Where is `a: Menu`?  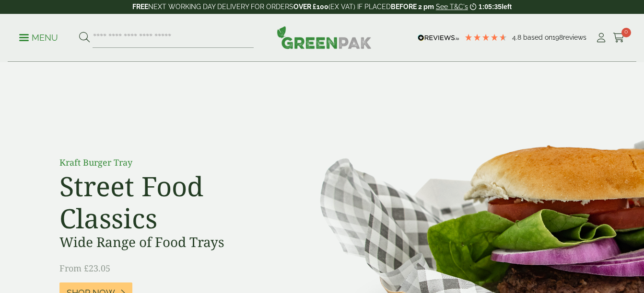 a: Menu is located at coordinates (38, 37).